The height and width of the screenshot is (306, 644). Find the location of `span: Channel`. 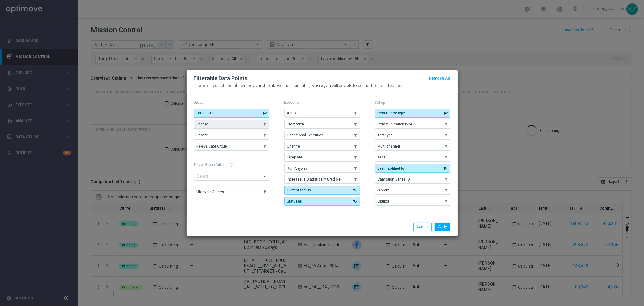

span: Channel is located at coordinates (294, 146).